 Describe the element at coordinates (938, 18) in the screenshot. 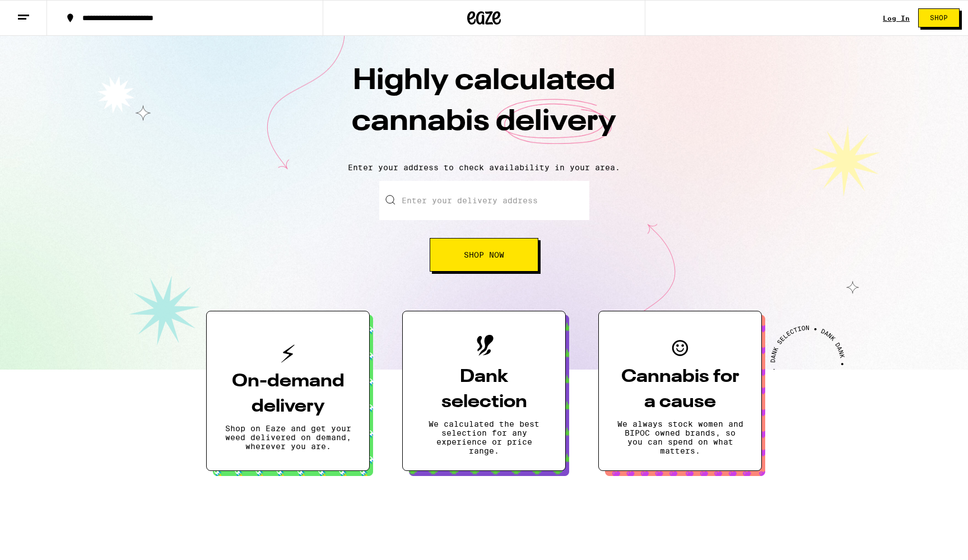

I see `span: Shop` at that location.